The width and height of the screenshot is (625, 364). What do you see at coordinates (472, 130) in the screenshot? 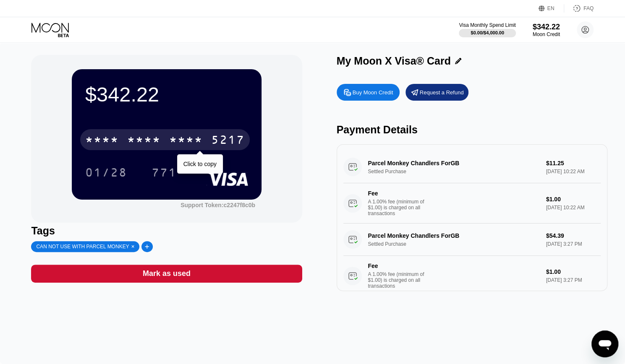
I see `div: Payment Details` at bounding box center [472, 130].